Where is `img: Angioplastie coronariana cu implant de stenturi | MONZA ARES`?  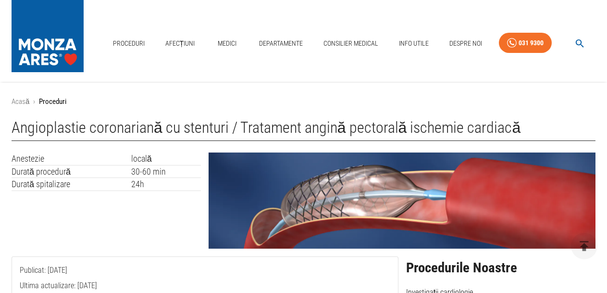
img: Angioplastie coronariana cu implant de stenturi | MONZA ARES is located at coordinates (402, 200).